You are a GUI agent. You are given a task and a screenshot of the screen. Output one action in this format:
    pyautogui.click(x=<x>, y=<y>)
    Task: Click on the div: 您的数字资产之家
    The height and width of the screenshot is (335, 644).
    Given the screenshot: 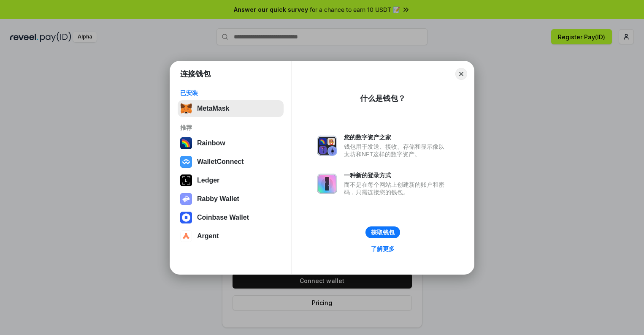 What is the action you would take?
    pyautogui.click(x=396, y=137)
    